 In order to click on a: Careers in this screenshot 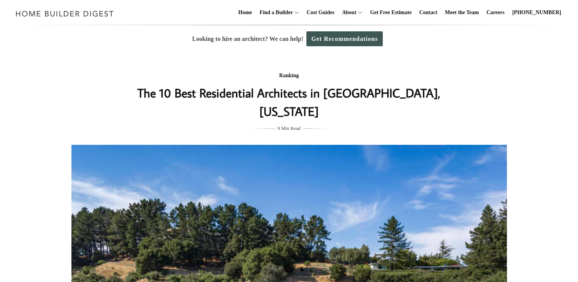, I will do `click(496, 13)`.